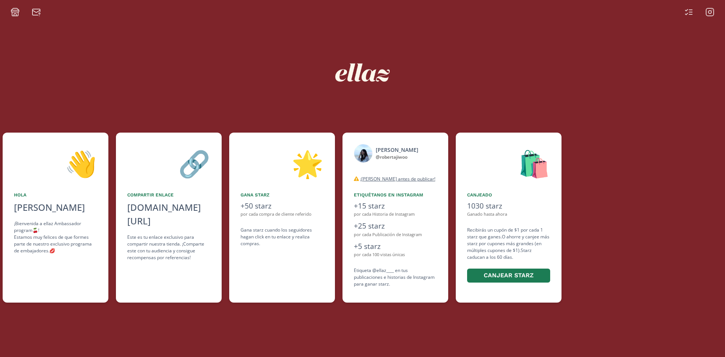 The width and height of the screenshot is (725, 357). I want to click on div: Ganado hasta ahora, so click(509, 214).